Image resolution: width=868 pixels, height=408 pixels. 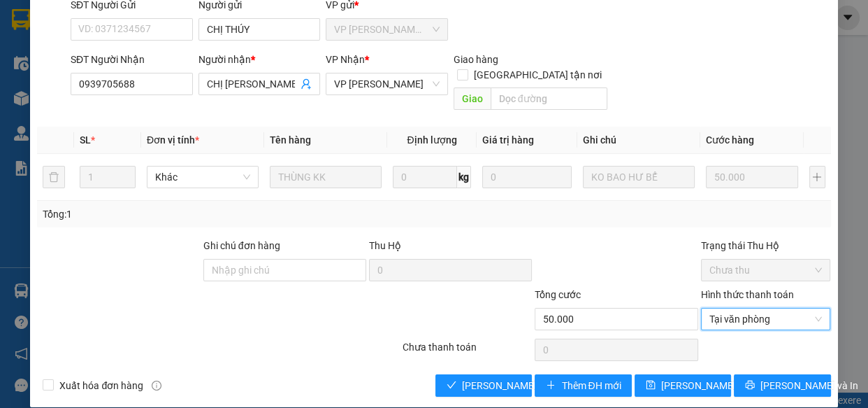 What do you see at coordinates (558, 294) in the screenshot?
I see `span: Tổng cước` at bounding box center [558, 294].